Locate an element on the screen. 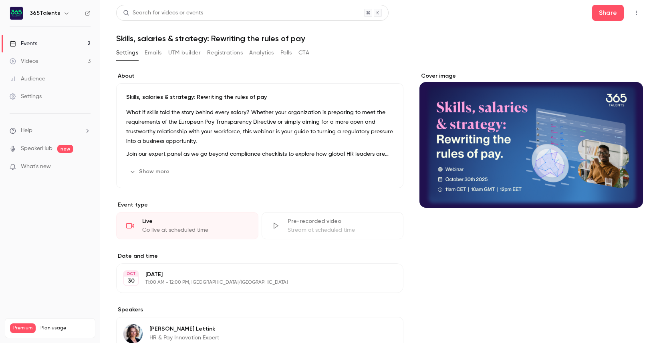 This screenshot has width=659, height=343. div: Stream at scheduled time is located at coordinates (341, 230).